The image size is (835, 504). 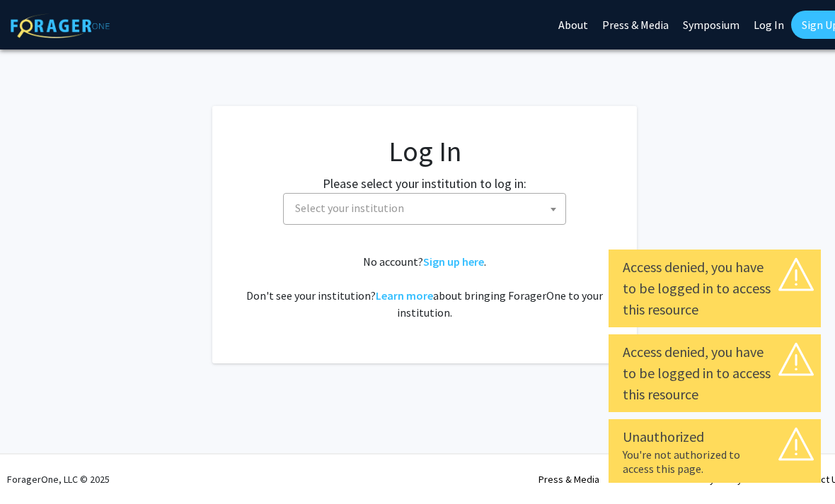 I want to click on h1: Log In, so click(x=424, y=151).